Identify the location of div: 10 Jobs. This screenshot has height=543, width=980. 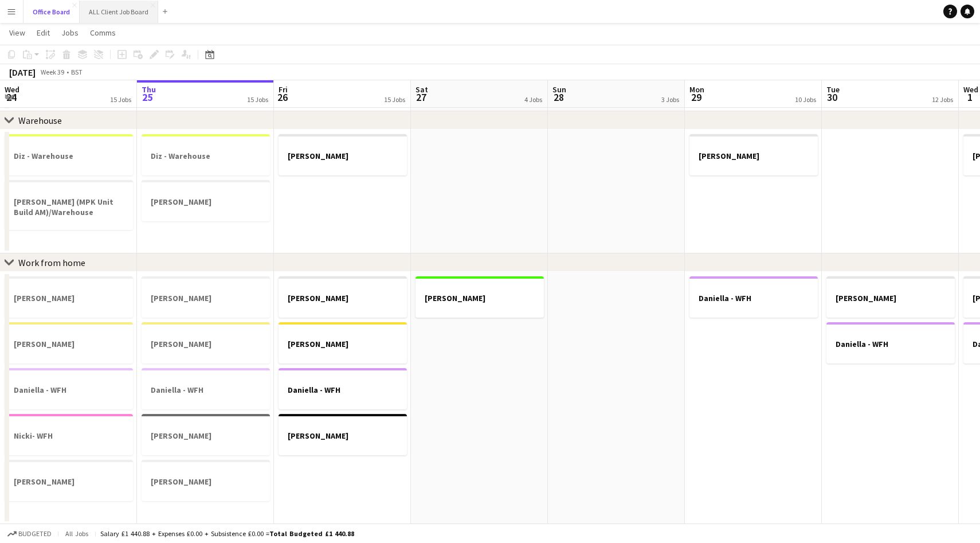
(806, 100).